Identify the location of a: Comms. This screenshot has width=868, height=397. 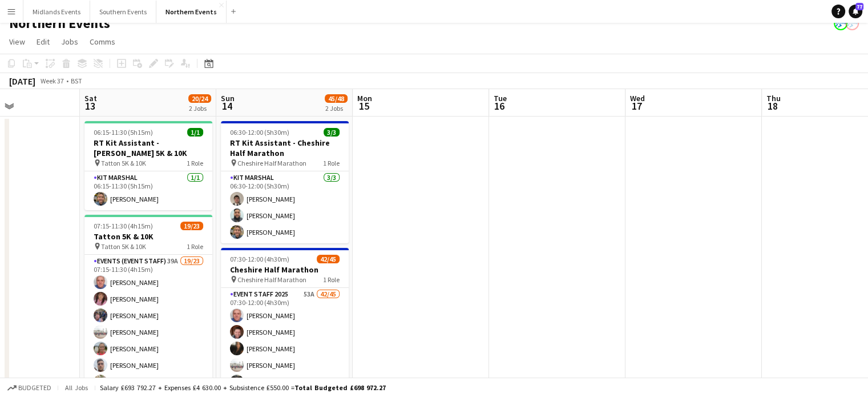
(102, 41).